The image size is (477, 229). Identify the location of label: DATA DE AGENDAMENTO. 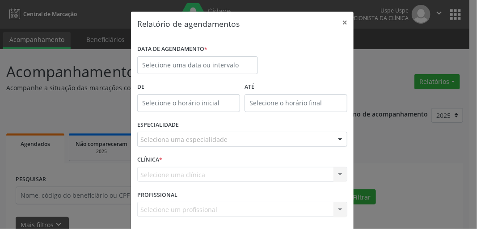
(172, 49).